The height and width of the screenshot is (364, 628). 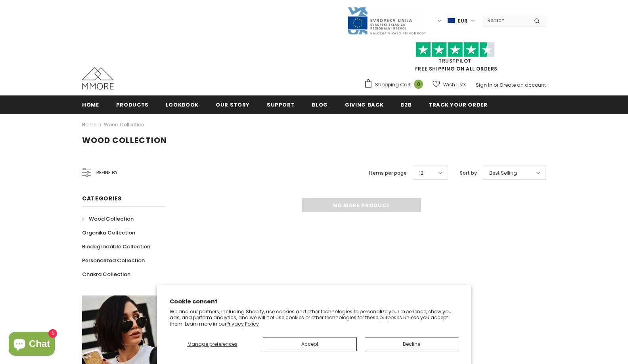 What do you see at coordinates (484, 85) in the screenshot?
I see `a: Sign In` at bounding box center [484, 85].